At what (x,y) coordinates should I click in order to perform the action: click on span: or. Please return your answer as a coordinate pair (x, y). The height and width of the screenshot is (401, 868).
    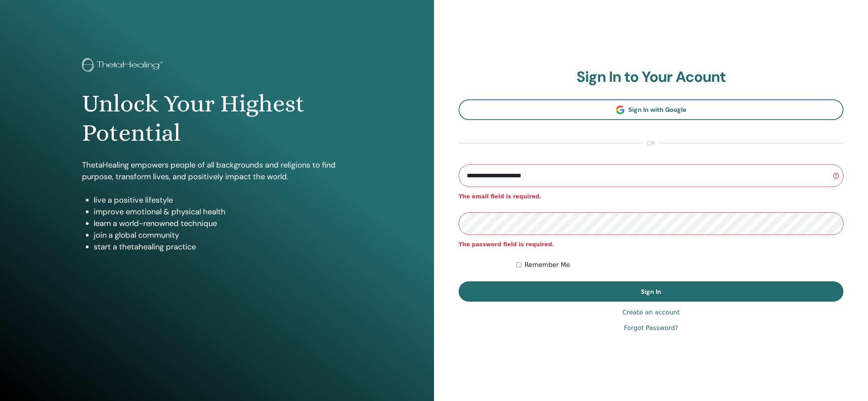
    Looking at the image, I should click on (650, 143).